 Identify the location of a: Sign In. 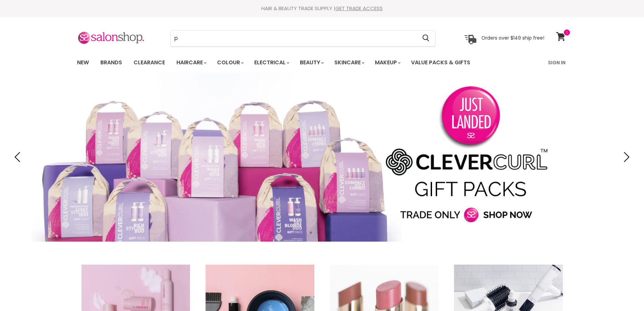
(557, 63).